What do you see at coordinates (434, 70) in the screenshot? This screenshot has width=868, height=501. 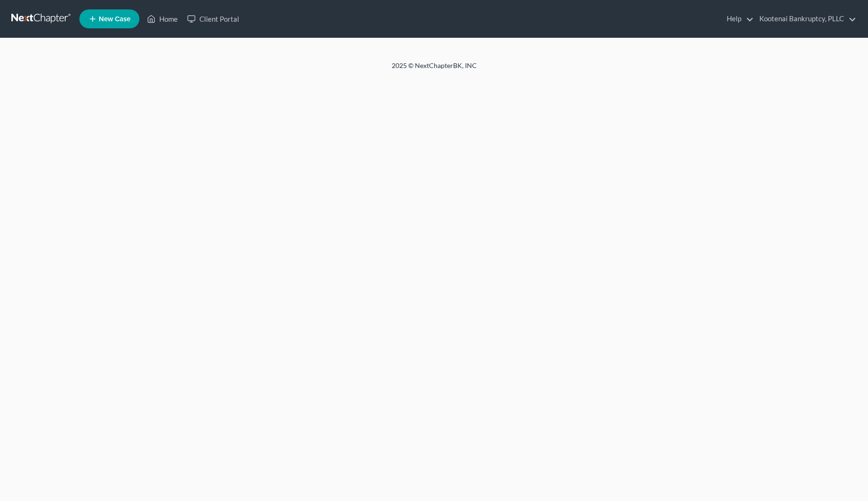 I see `div: 2025 © NextChapterBK, INC` at bounding box center [434, 70].